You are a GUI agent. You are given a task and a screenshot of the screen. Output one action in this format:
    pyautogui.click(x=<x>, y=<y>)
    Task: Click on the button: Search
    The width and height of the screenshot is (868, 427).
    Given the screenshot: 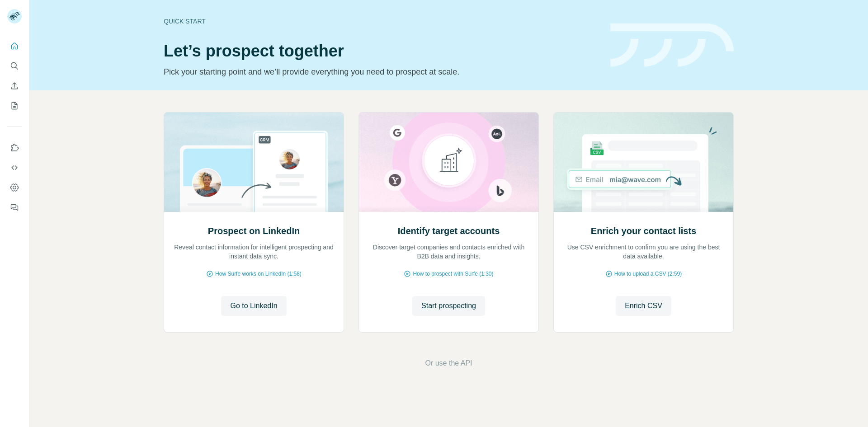 What is the action you would take?
    pyautogui.click(x=14, y=66)
    